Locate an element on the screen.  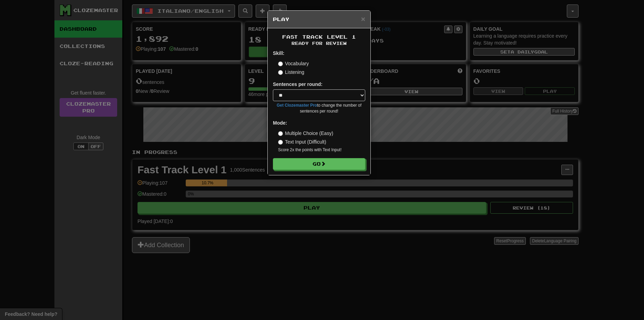
small: Ready for Review is located at coordinates (319, 43).